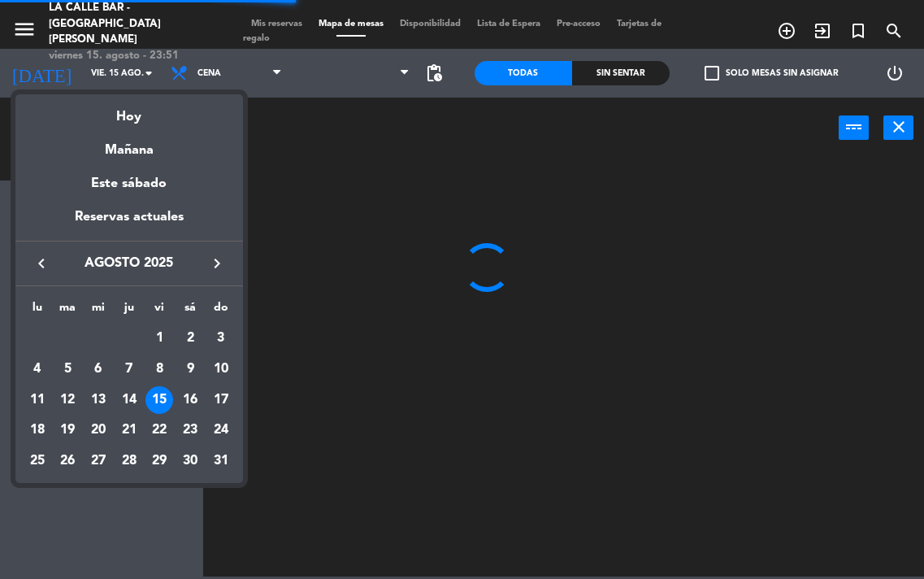 The image size is (924, 579). I want to click on div: 6, so click(98, 369).